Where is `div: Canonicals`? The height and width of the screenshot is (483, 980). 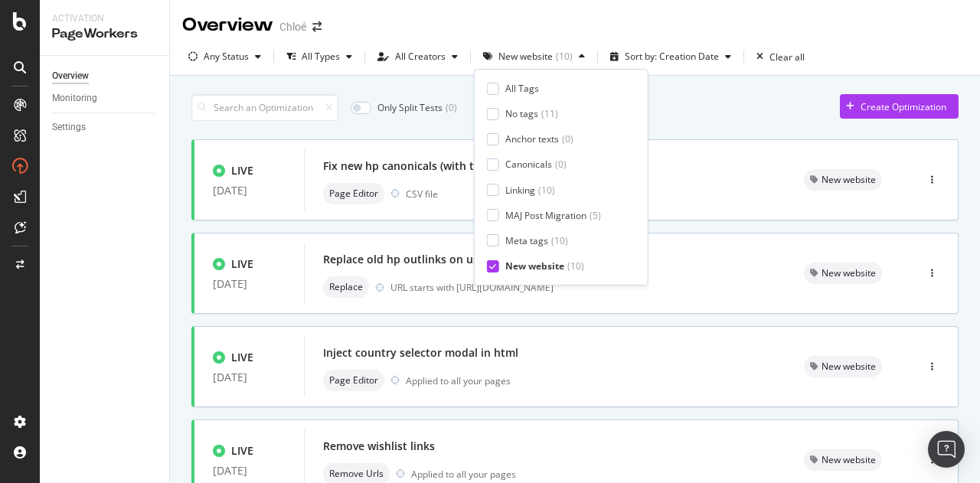 div: Canonicals is located at coordinates (528, 164).